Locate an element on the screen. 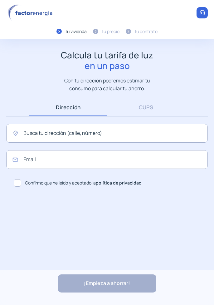 Image resolution: width=214 pixels, height=305 pixels. img: llamar is located at coordinates (202, 13).